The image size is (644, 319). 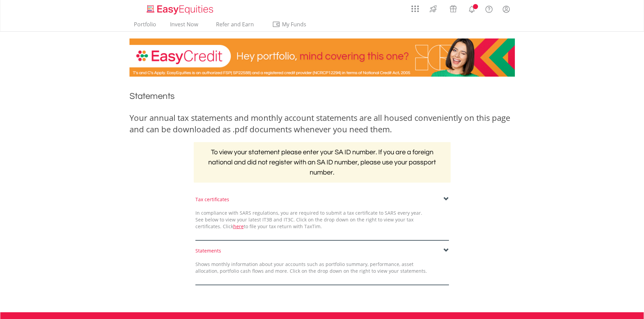 I want to click on div: Your annual tax statements and monthly account statements are all housed conveniently on this pag..., so click(x=322, y=124).